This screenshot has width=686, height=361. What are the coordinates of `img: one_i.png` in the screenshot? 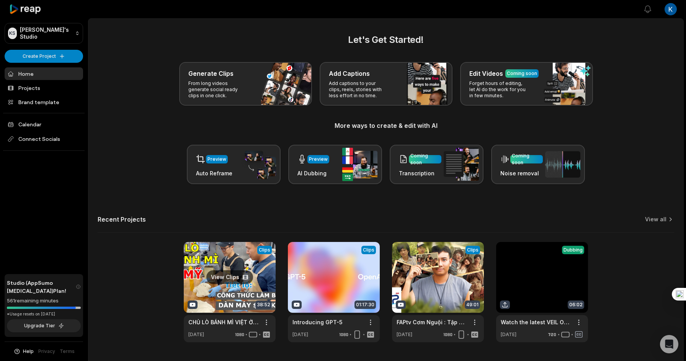 It's located at (680, 294).